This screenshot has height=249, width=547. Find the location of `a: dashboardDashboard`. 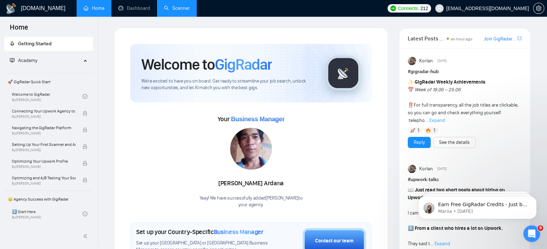

a: dashboardDashboard is located at coordinates (134, 8).